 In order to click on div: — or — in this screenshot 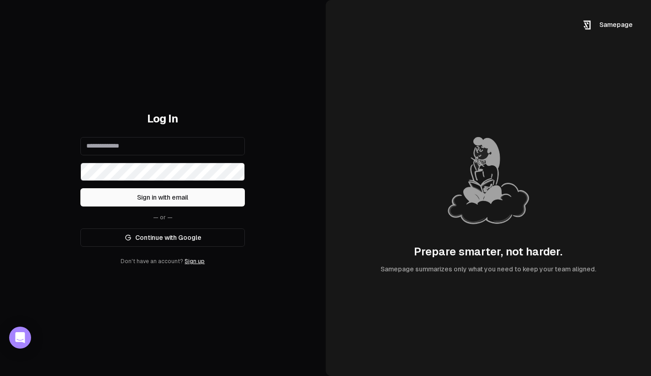, I will do `click(163, 218)`.